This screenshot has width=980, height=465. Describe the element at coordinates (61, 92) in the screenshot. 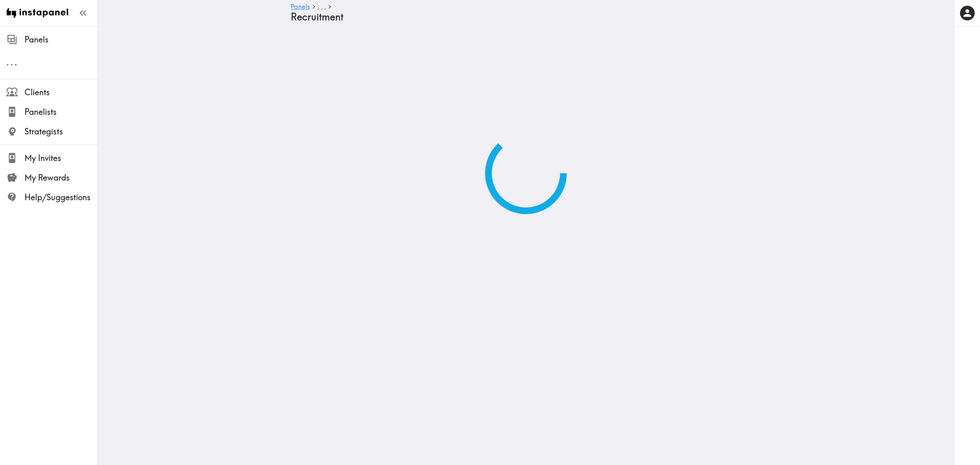

I see `span: Clients` at that location.